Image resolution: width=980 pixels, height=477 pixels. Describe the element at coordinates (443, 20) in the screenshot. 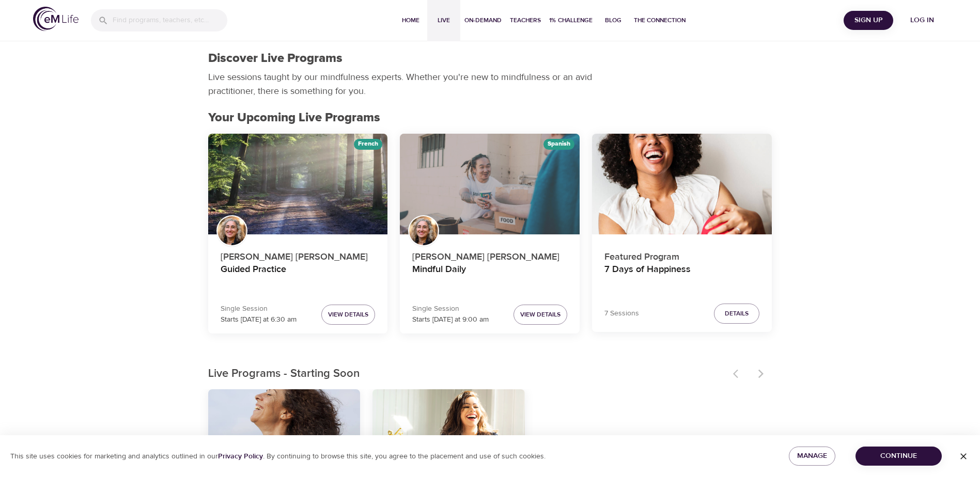

I see `span: Live` at that location.